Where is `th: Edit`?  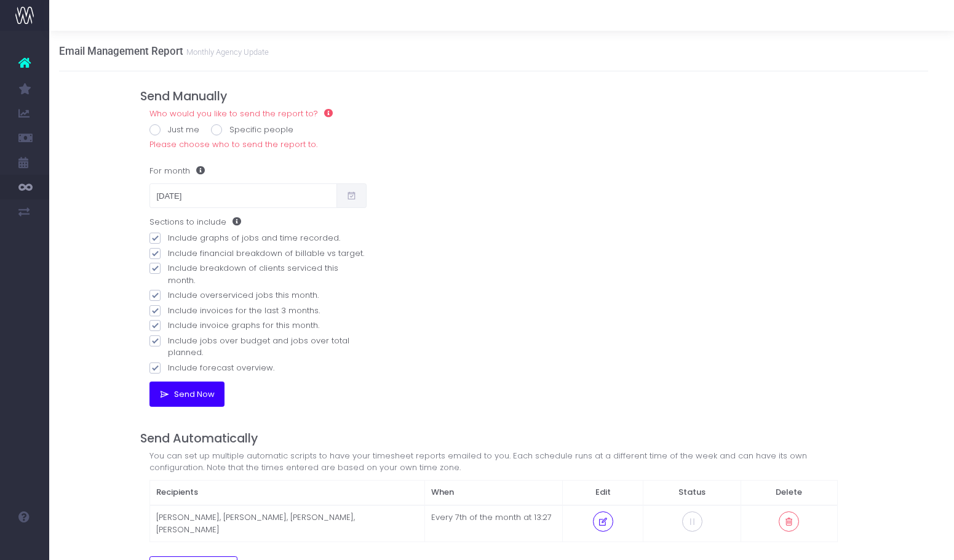
th: Edit is located at coordinates (603, 492).